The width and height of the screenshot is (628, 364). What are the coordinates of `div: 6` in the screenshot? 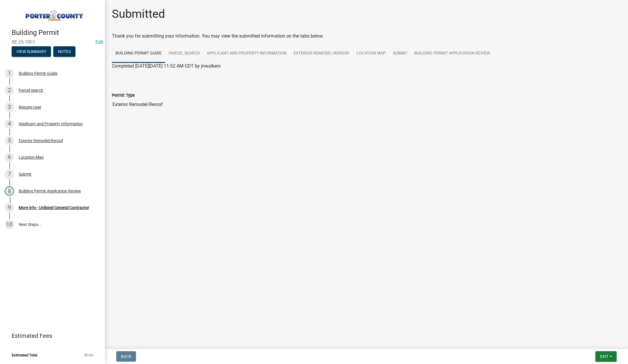 It's located at (9, 157).